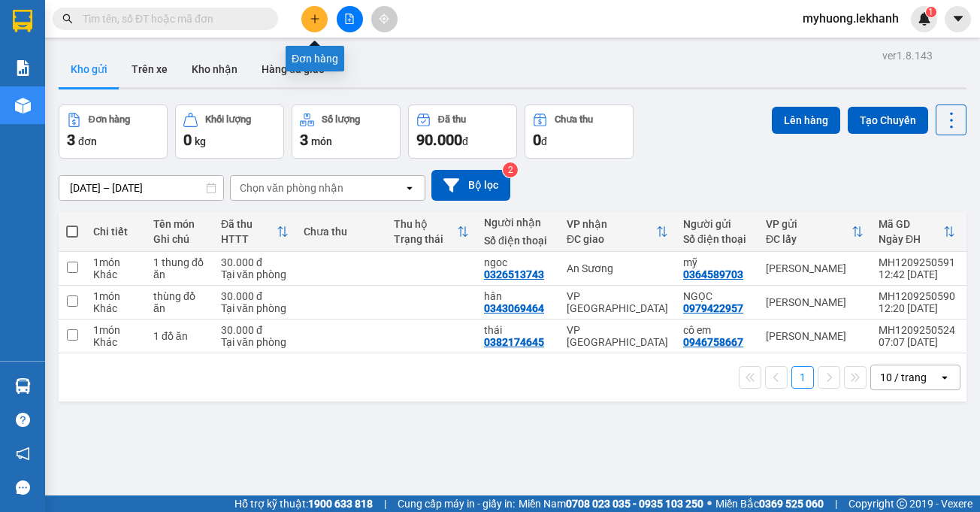 Image resolution: width=980 pixels, height=512 pixels. What do you see at coordinates (385, 19) in the screenshot?
I see `button: aim` at bounding box center [385, 19].